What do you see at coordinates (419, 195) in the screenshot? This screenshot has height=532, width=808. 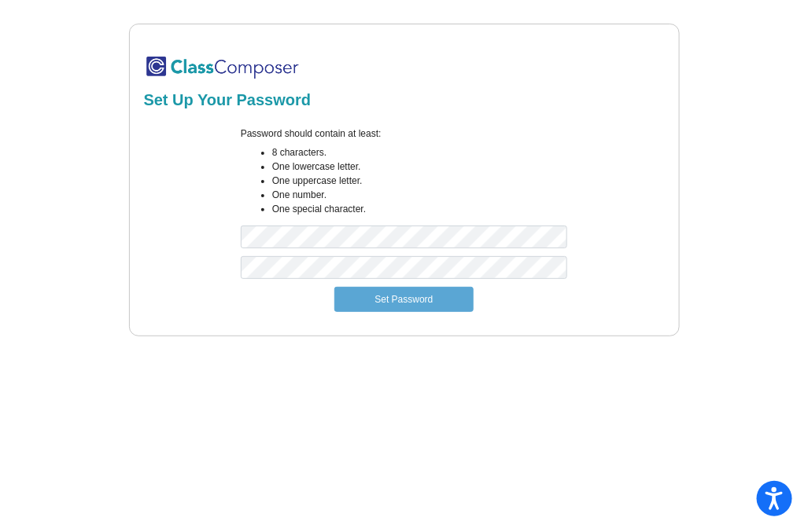 I see `li: One number.` at bounding box center [419, 195].